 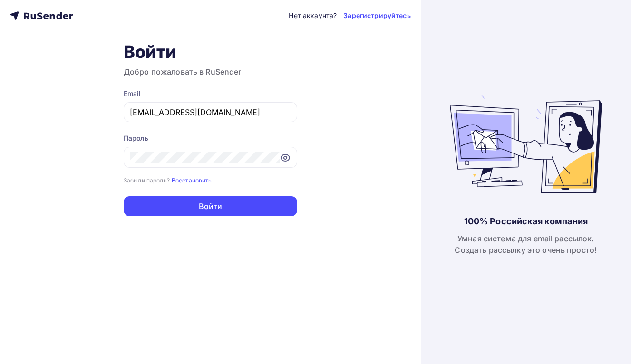 What do you see at coordinates (526, 222) in the screenshot?
I see `div: 100% Российская компания` at bounding box center [526, 222].